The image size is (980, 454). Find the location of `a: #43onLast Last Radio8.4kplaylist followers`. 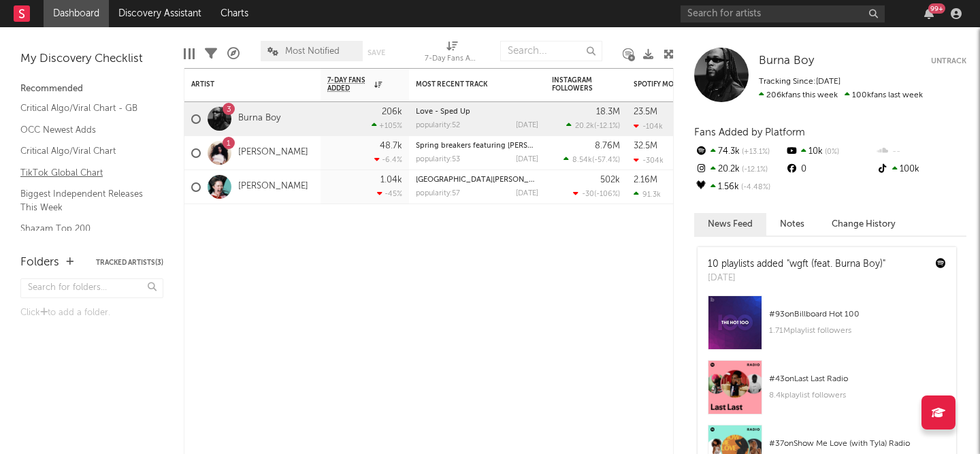

a: #43onLast Last Radio8.4kplaylist followers is located at coordinates (827, 392).